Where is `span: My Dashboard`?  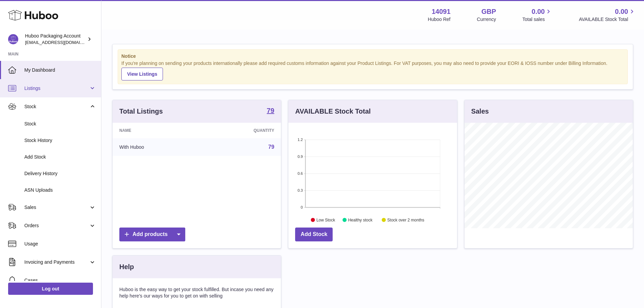 span: My Dashboard is located at coordinates (60, 70).